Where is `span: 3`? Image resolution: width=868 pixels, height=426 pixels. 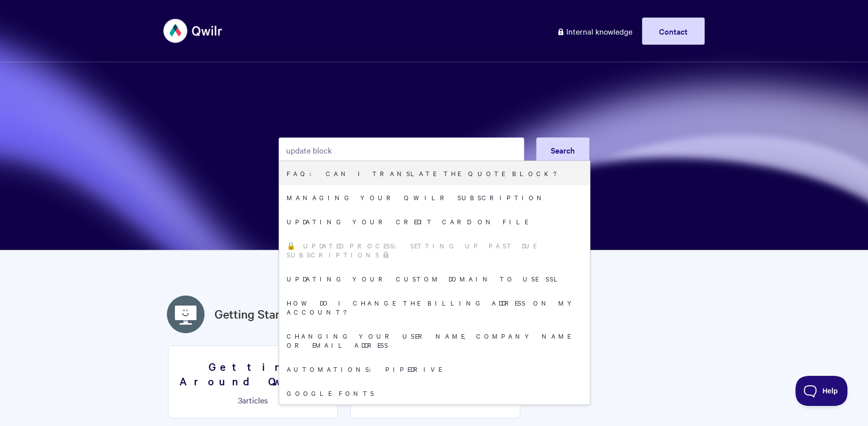 span: 3 is located at coordinates (240, 399).